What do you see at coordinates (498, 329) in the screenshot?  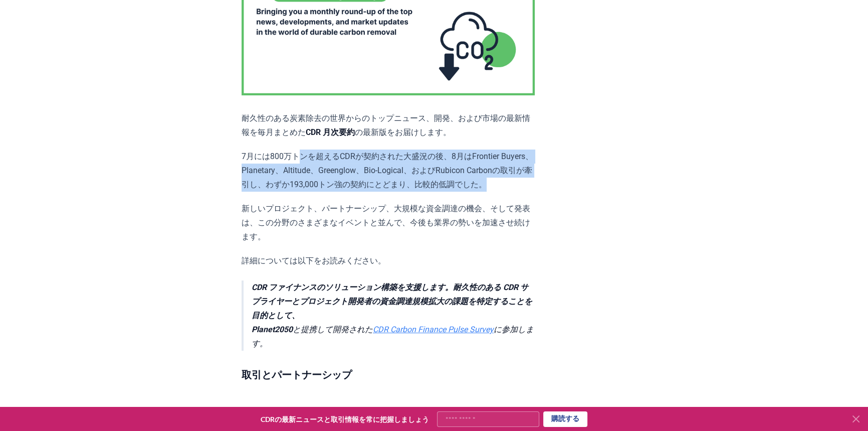 I see `font: に` at bounding box center [498, 329].